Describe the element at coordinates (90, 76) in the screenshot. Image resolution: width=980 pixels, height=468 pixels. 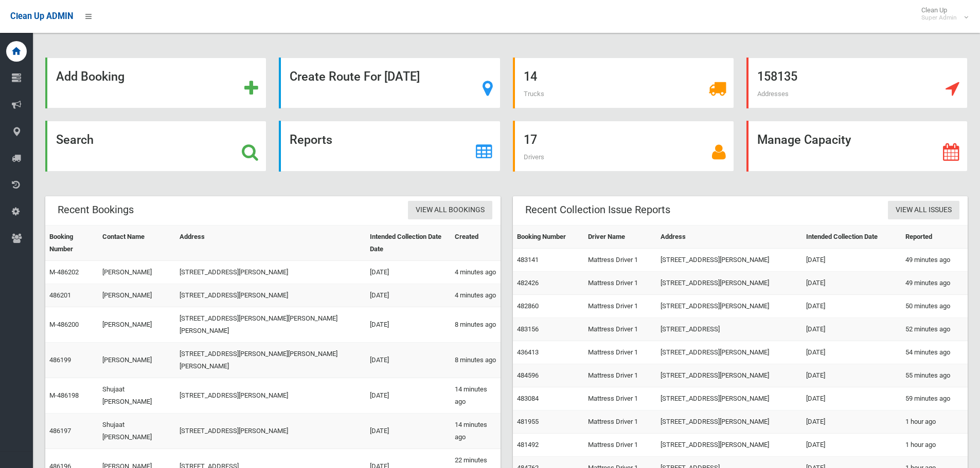
I see `strong: Add Booking` at that location.